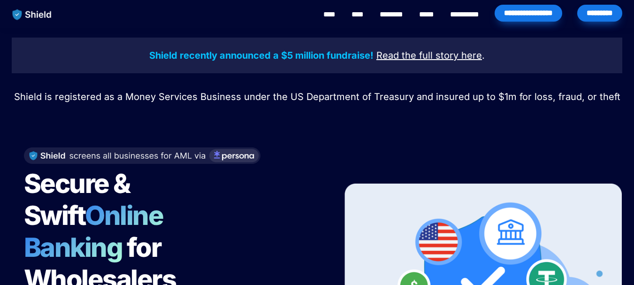  I want to click on span: Online Banking, so click(98, 231).